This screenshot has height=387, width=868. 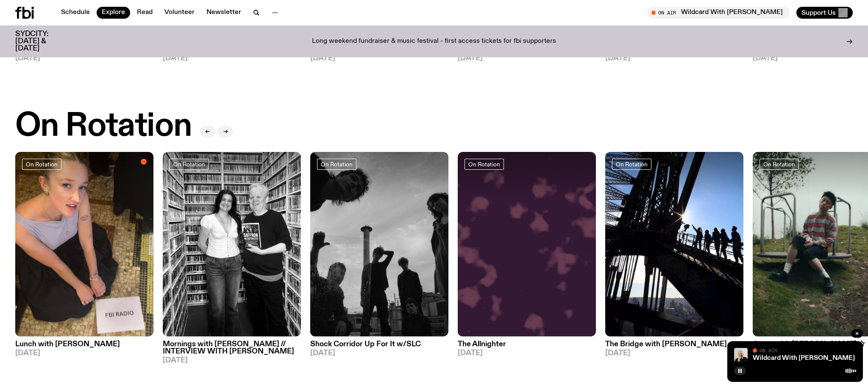 I want to click on span: On Air, so click(x=768, y=350).